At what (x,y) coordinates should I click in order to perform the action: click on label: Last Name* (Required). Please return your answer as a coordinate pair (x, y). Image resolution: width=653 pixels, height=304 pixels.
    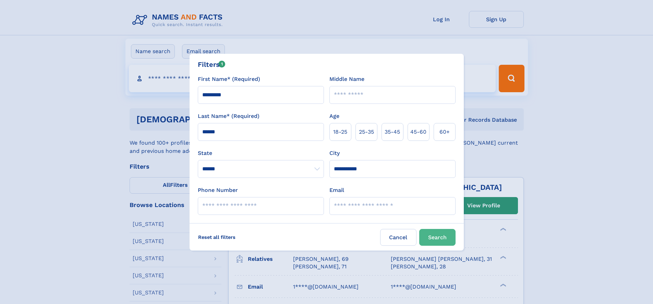
    Looking at the image, I should click on (229, 116).